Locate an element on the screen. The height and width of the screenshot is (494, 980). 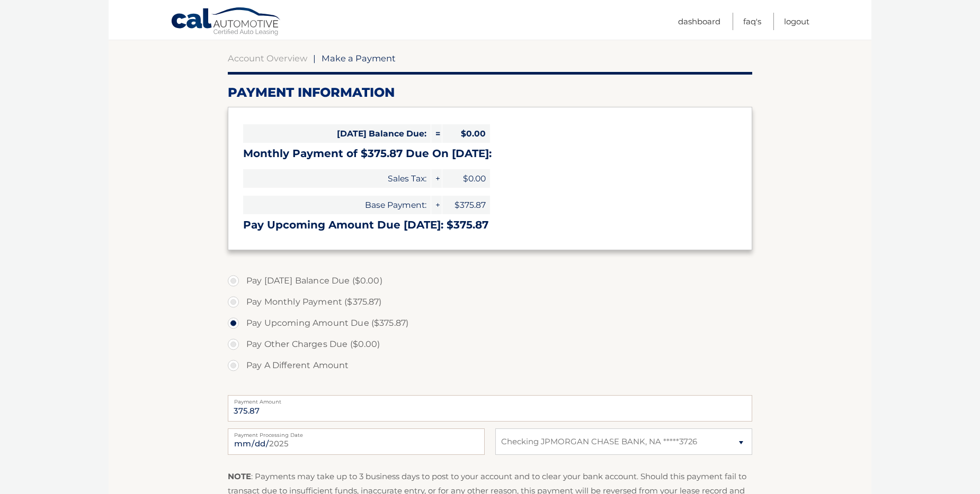
span: Make a Payment is located at coordinates (358, 58).